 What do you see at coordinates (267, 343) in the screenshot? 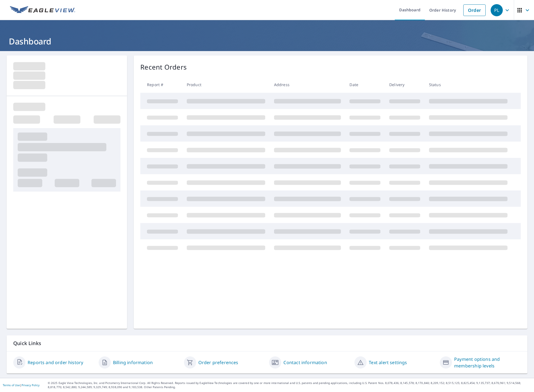
I see `p: Quick Links` at bounding box center [267, 343].